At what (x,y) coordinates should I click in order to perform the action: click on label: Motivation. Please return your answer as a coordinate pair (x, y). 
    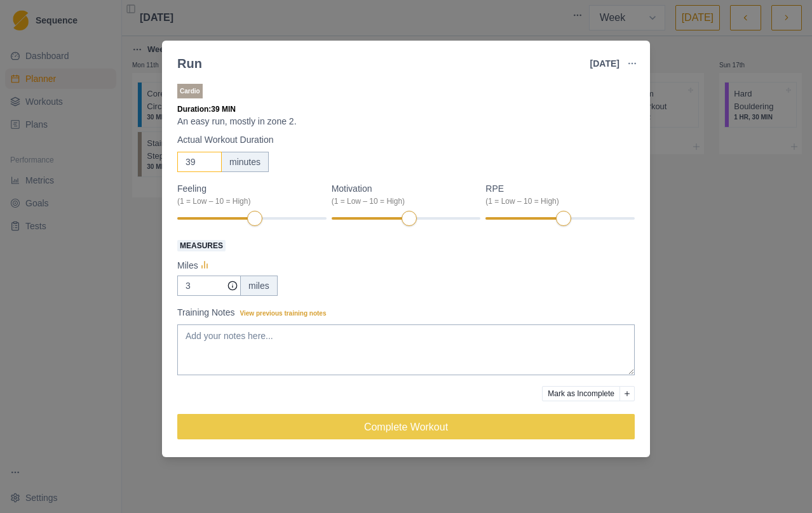
    Looking at the image, I should click on (402, 194).